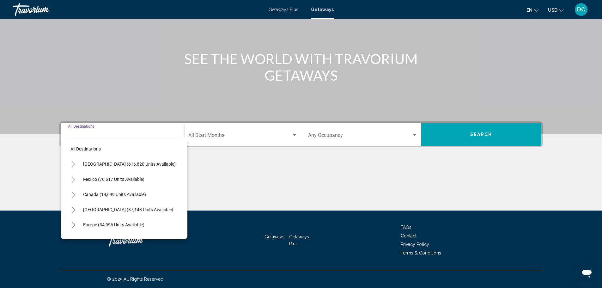 The height and width of the screenshot is (288, 602). Describe the element at coordinates (114, 179) in the screenshot. I see `span: Mexico (76,617 units available)` at that location.